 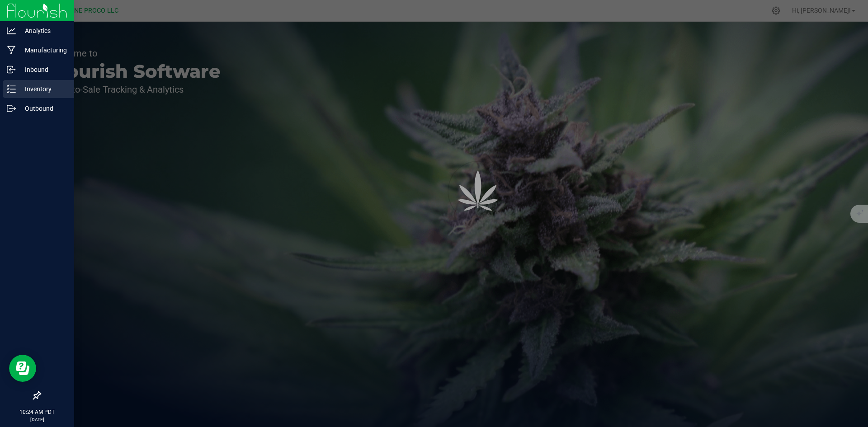 I want to click on p: 10:24 AM PDT, so click(x=37, y=412).